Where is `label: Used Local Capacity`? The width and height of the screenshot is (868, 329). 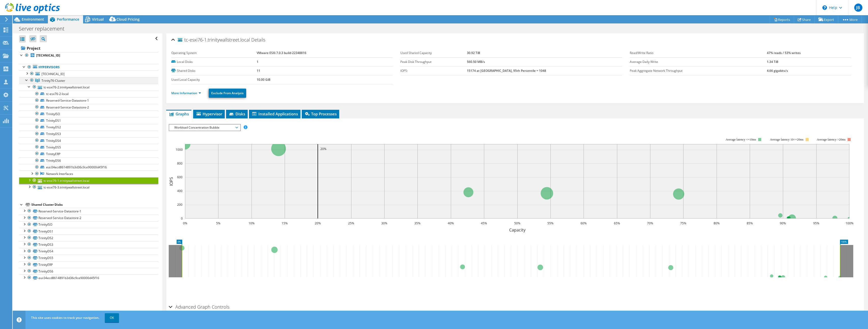 label: Used Local Capacity is located at coordinates (214, 80).